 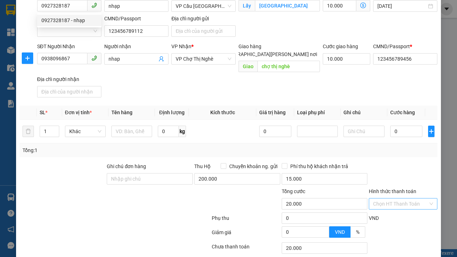 What do you see at coordinates (126, 166) in the screenshot?
I see `label: Ghi chú đơn hàng` at bounding box center [126, 166].